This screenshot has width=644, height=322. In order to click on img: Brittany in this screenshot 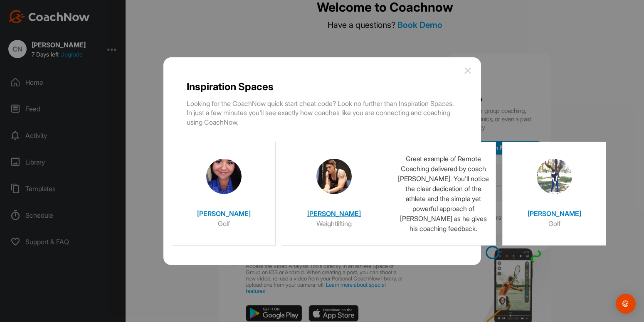, I will do `click(554, 176)`.